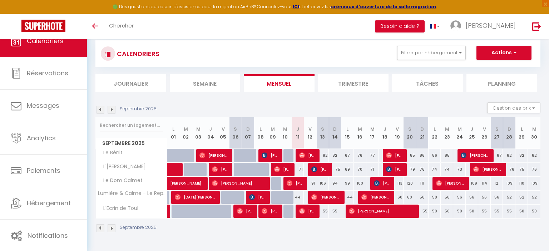 This screenshot has width=549, height=251. What do you see at coordinates (347, 169) in the screenshot?
I see `div: 69` at bounding box center [347, 169].